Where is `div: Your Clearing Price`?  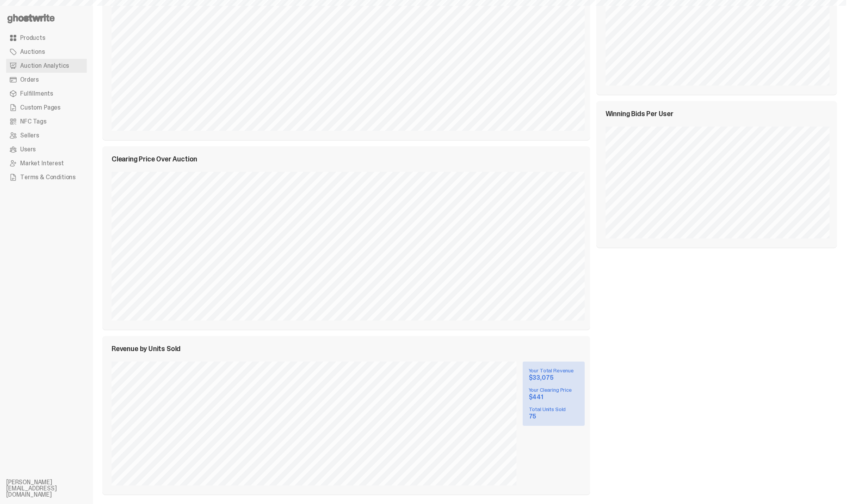
div: Your Clearing Price is located at coordinates (553, 390).